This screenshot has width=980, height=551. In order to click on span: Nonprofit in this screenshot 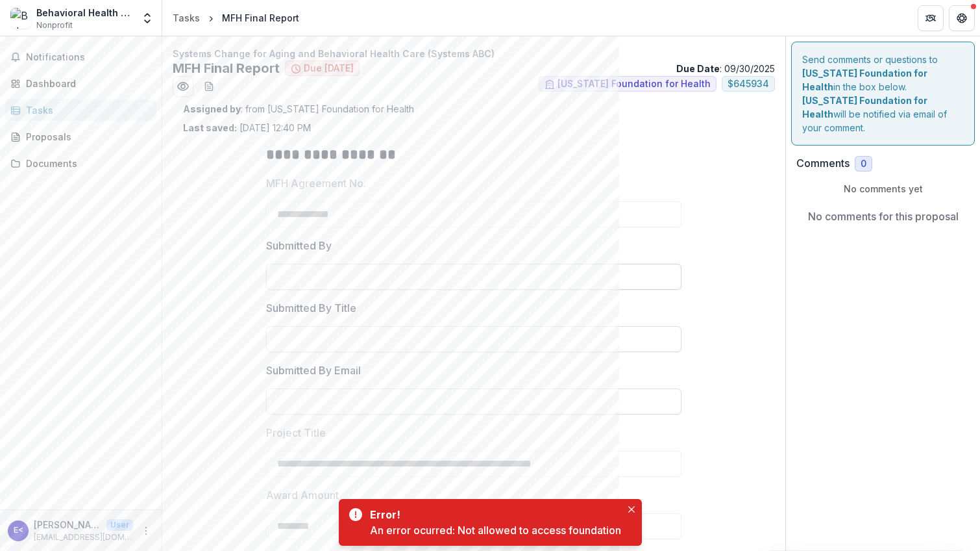, I will do `click(55, 25)`.